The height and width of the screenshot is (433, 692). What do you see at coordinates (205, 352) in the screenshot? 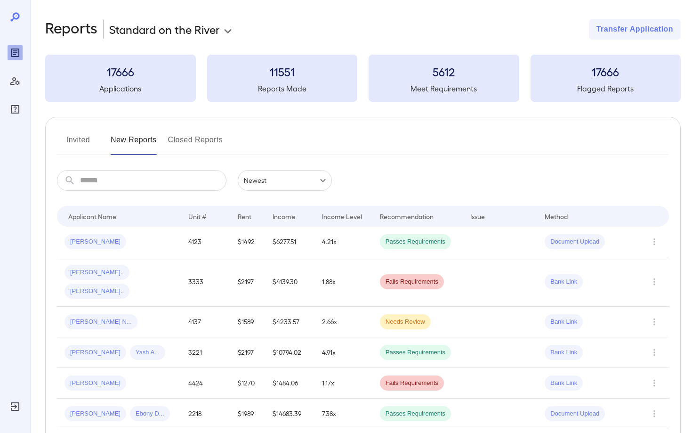
I see `td: 3221` at bounding box center [205, 352].